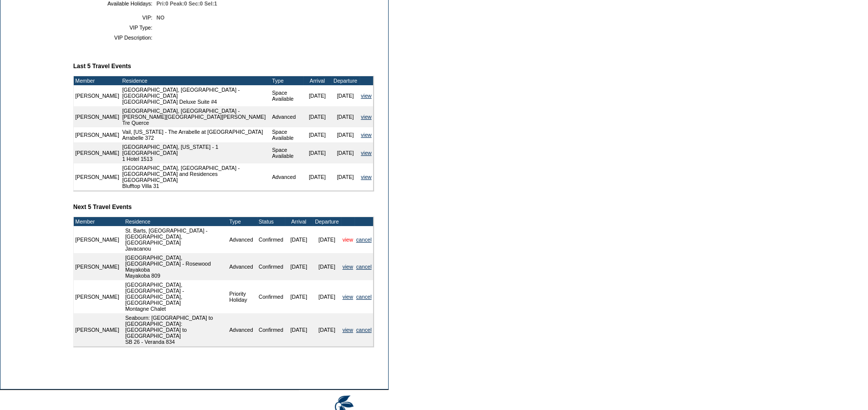  Describe the element at coordinates (102, 66) in the screenshot. I see `b: Last 5 Travel Events` at that location.